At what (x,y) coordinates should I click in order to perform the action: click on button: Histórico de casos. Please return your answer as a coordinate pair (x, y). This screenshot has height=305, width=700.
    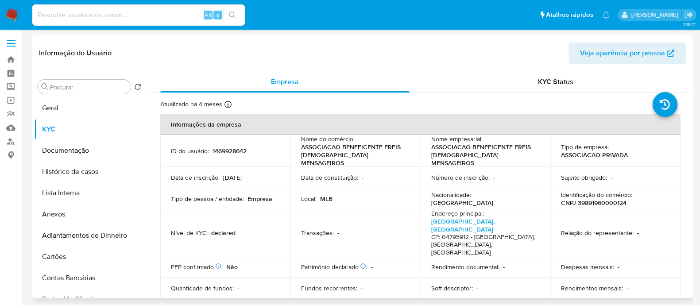
    Looking at the image, I should click on (89, 172).